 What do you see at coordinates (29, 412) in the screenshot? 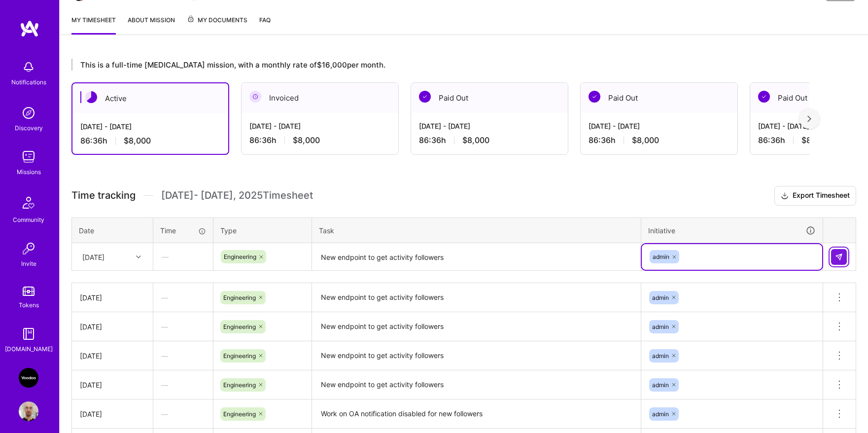
I see `a: User Avatar` at bounding box center [29, 412].